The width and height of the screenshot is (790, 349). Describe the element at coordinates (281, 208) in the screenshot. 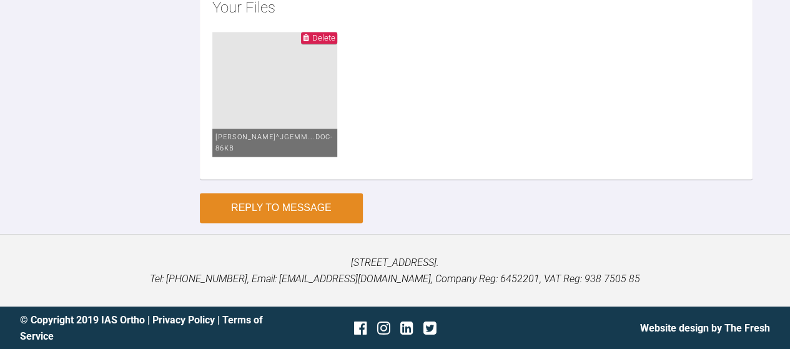

I see `button: Reply to Message` at that location.